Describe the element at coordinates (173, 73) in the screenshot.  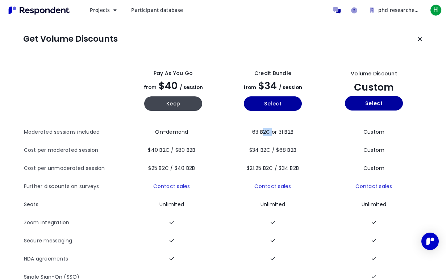
I see `div: Pay as you go` at that location.